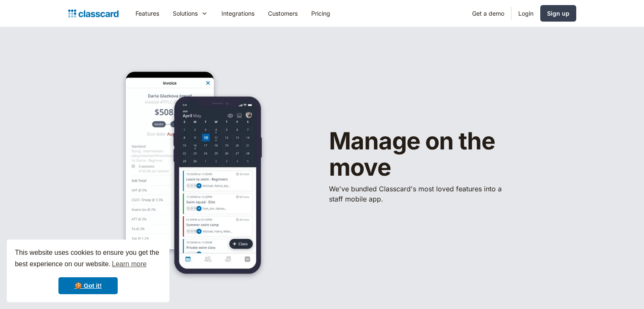  I want to click on a: Features, so click(147, 13).